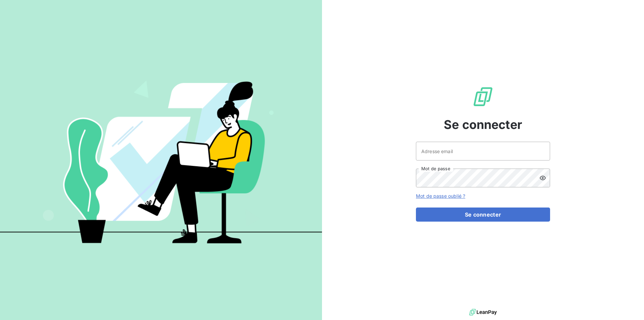  Describe the element at coordinates (483, 312) in the screenshot. I see `img: logo` at that location.